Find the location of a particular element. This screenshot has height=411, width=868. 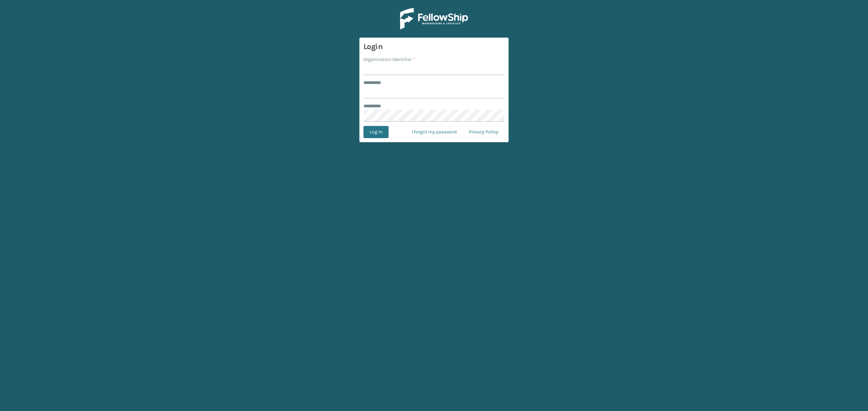

a: Privacy Policy is located at coordinates (484, 132).